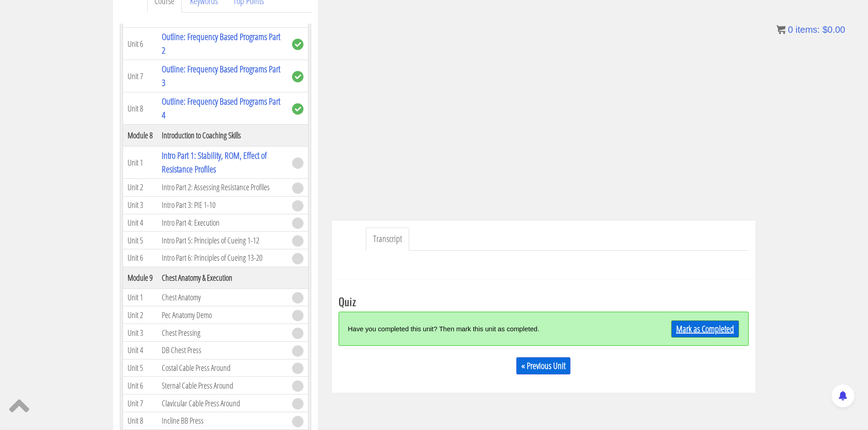 The height and width of the screenshot is (430, 868). I want to click on a: Mark as Completed, so click(705, 329).